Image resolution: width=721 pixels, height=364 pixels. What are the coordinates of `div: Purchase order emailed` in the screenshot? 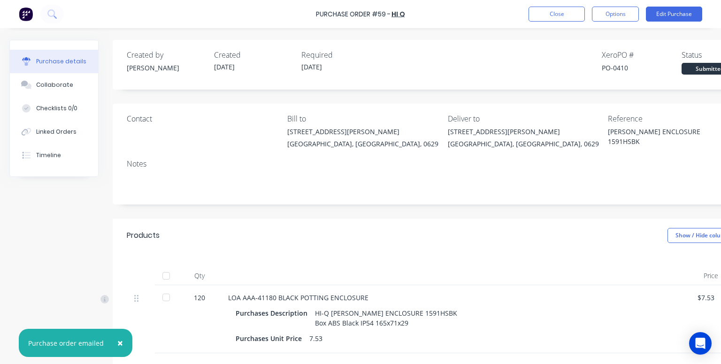 It's located at (66, 343).